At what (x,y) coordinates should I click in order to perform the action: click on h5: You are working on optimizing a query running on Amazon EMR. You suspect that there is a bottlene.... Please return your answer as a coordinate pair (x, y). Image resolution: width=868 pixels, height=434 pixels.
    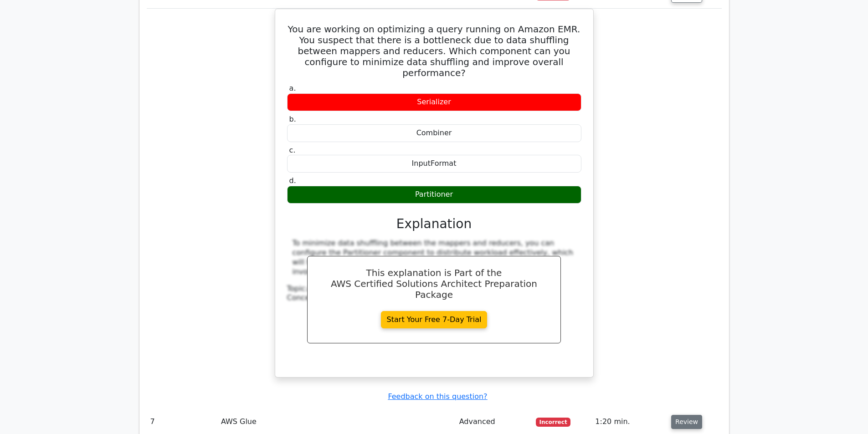
    Looking at the image, I should click on (434, 51).